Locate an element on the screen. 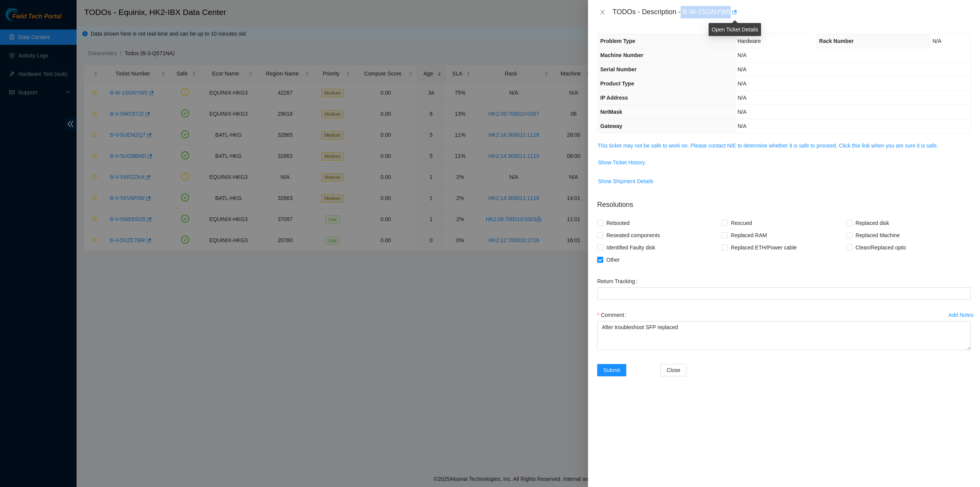 This screenshot has width=980, height=487. span: Replaced RAM is located at coordinates (749, 235).